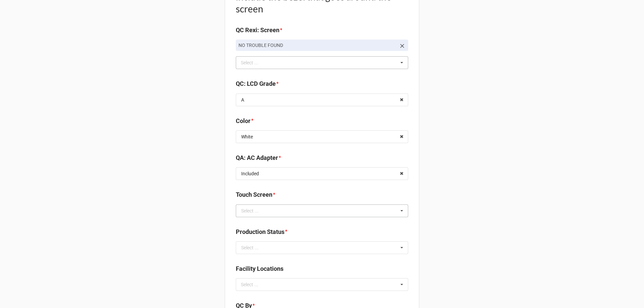  Describe the element at coordinates (260, 269) in the screenshot. I see `label: Facility Locations` at that location.